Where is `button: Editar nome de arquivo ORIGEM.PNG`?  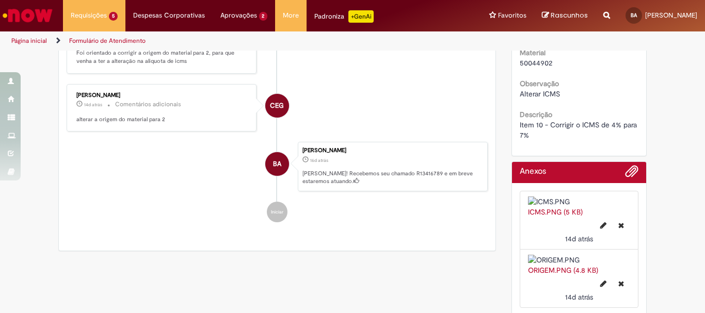
button: Editar nome de arquivo ORIGEM.PNG is located at coordinates (603, 284).